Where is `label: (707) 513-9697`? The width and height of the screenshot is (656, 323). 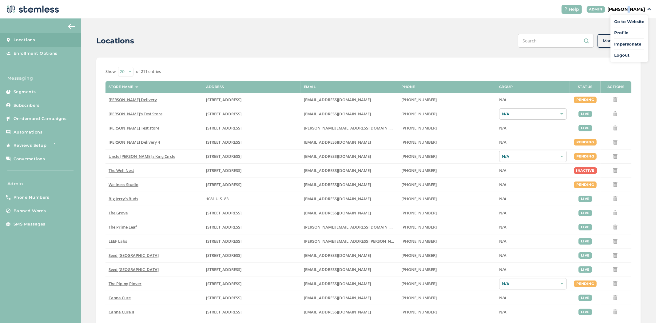
label: (707) 513-9697 is located at coordinates (447, 241).